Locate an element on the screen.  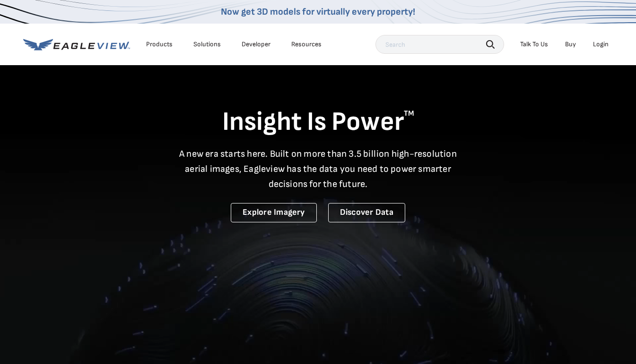
input: Search is located at coordinates (440, 44).